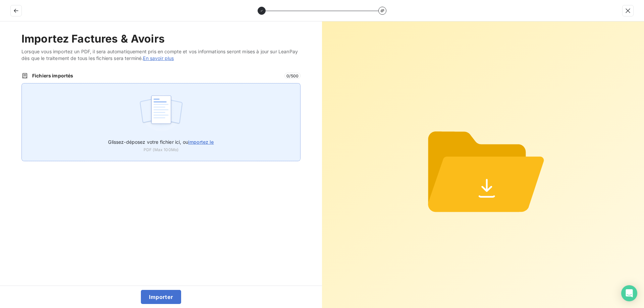 The height and width of the screenshot is (308, 644). I want to click on button: Importer, so click(161, 297).